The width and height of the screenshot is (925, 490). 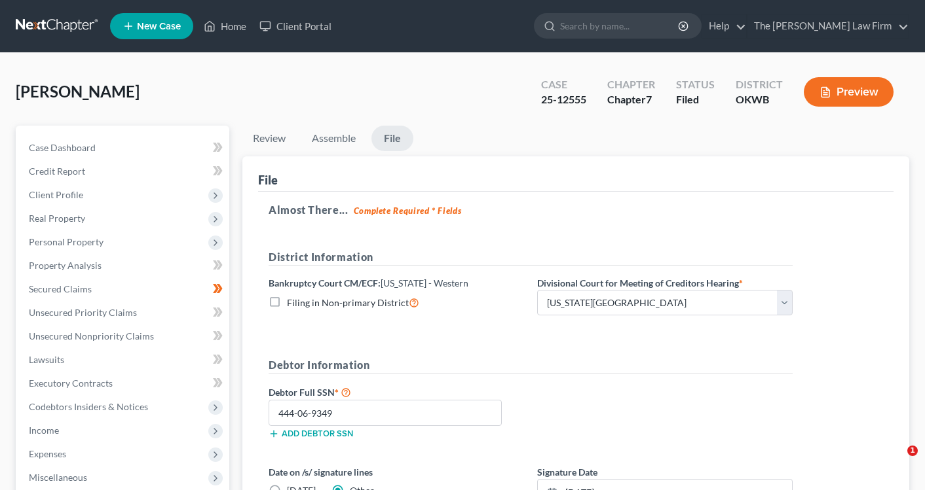 I want to click on span: Executory Contracts, so click(x=71, y=383).